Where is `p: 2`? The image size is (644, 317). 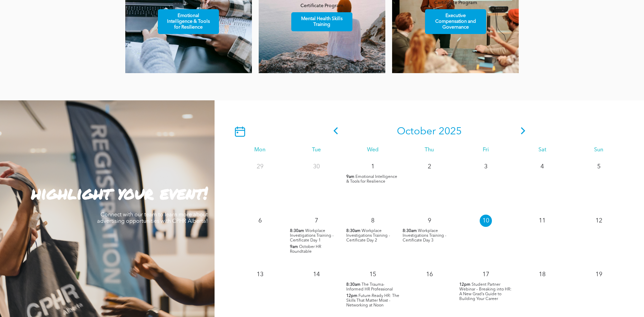
p: 2 is located at coordinates (429, 166).